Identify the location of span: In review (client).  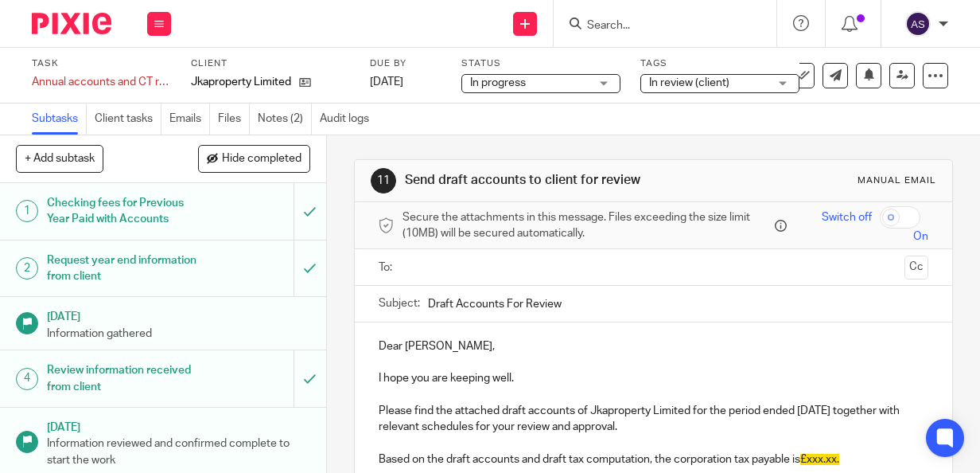
(688, 83).